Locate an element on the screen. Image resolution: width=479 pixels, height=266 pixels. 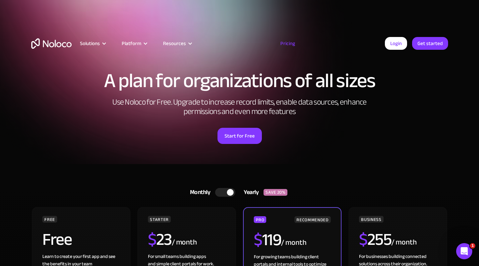
a: Pricing is located at coordinates (288, 43).